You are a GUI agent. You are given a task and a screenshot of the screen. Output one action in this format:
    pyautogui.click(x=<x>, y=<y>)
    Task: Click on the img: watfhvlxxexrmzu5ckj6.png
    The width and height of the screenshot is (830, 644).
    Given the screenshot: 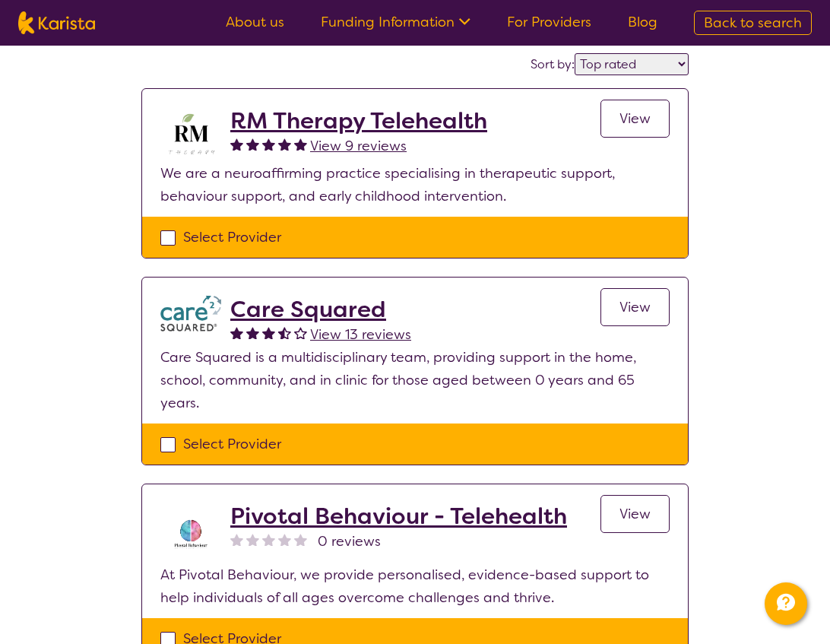 What is the action you would take?
    pyautogui.click(x=191, y=313)
    